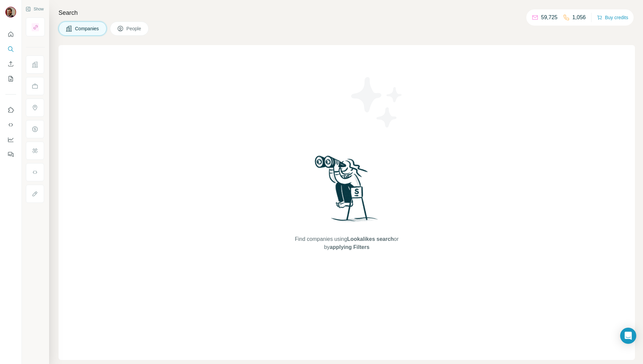  I want to click on span: People, so click(134, 29).